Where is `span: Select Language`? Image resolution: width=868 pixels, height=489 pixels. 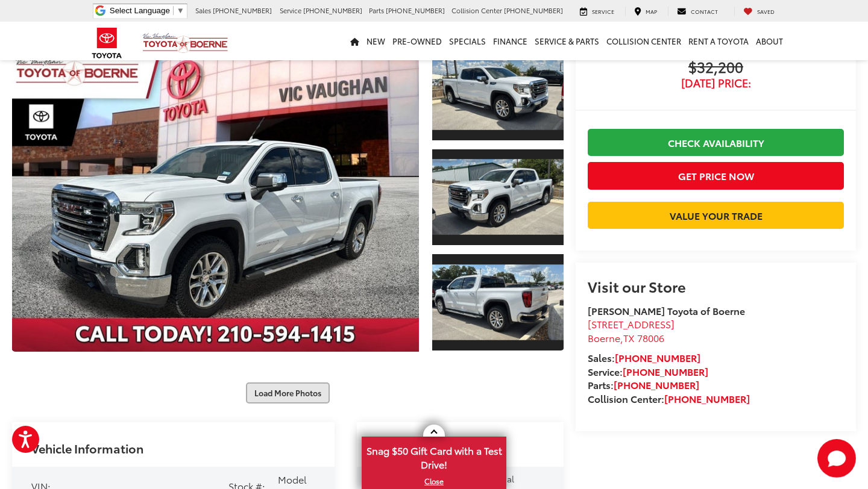
span: Select Language is located at coordinates (140, 10).